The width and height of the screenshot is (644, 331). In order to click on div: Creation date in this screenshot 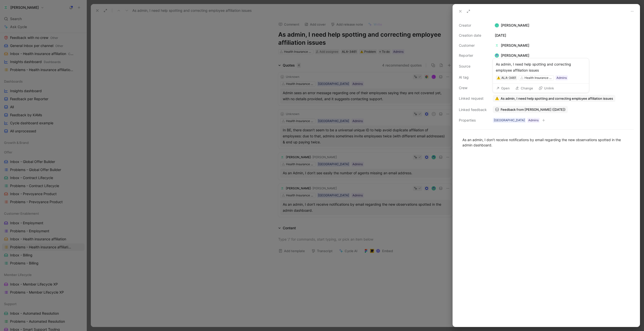, I will do `click(473, 35)`.